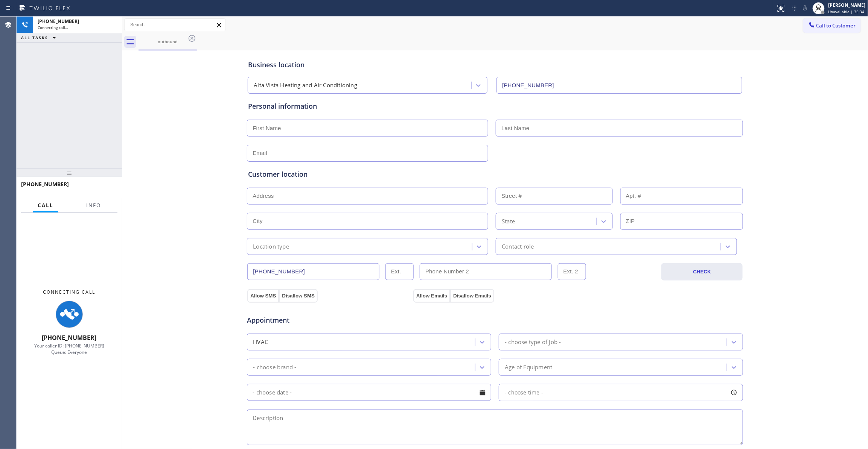 The image size is (868, 449). What do you see at coordinates (702, 272) in the screenshot?
I see `button: CHECK` at bounding box center [702, 272].